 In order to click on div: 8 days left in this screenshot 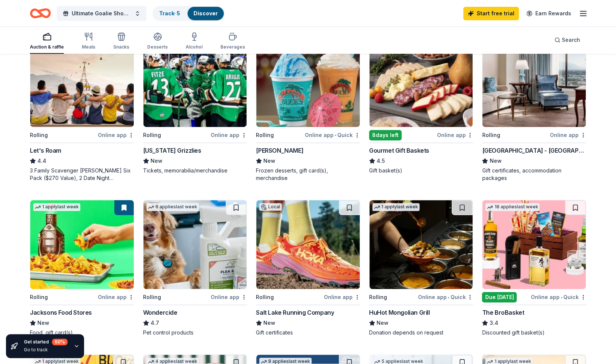, I will do `click(385, 135)`.